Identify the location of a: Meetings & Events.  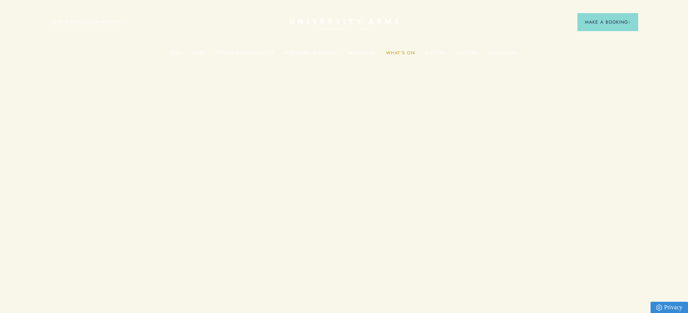
(311, 55).